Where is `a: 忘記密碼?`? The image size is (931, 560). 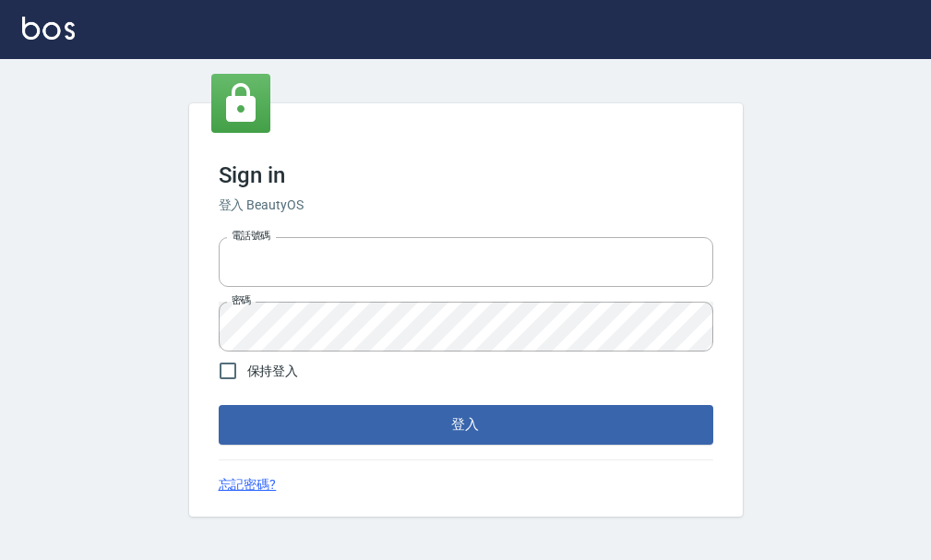
a: 忘記密碼? is located at coordinates (247, 484).